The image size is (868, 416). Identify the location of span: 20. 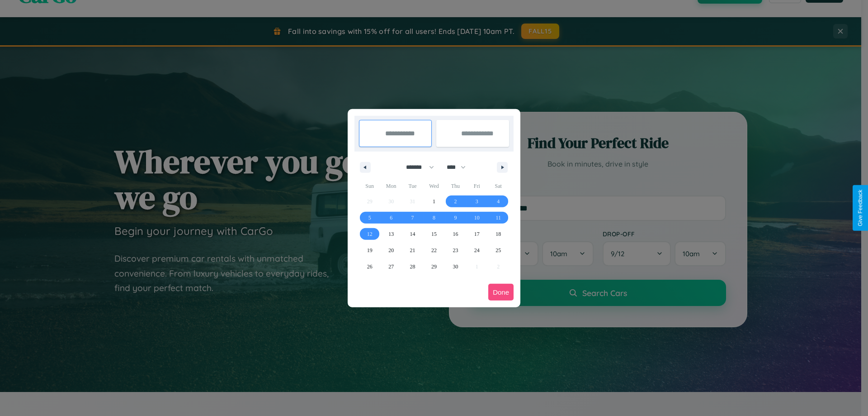
(391, 250).